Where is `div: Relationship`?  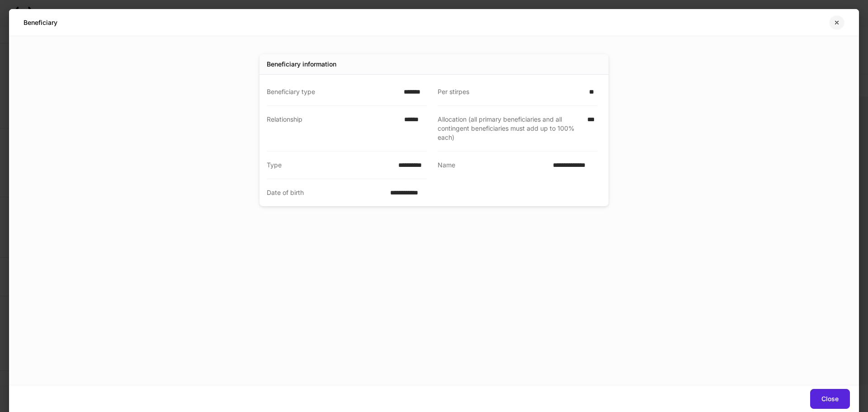 div: Relationship is located at coordinates (333, 129).